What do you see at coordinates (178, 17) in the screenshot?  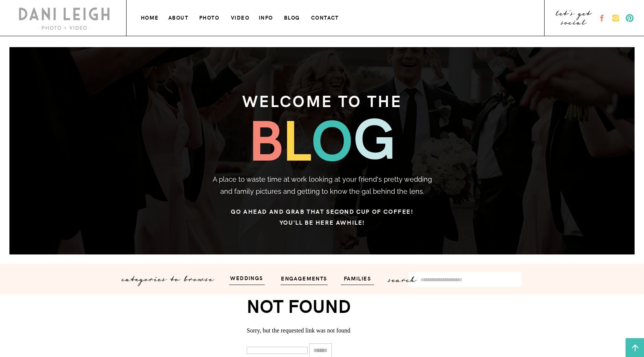 I see `a: about` at bounding box center [178, 17].